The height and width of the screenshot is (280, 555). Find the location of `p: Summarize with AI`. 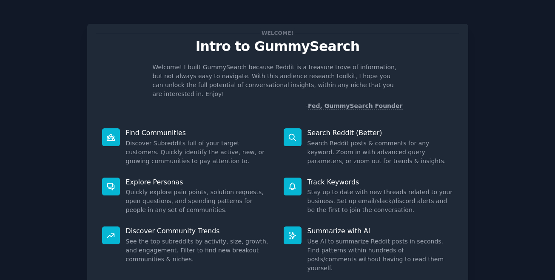

p: Summarize with AI is located at coordinates (380, 231).